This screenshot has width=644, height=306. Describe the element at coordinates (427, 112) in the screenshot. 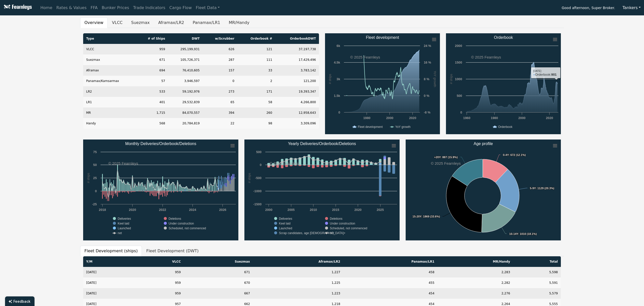

I see `text: -8 %` at that location.